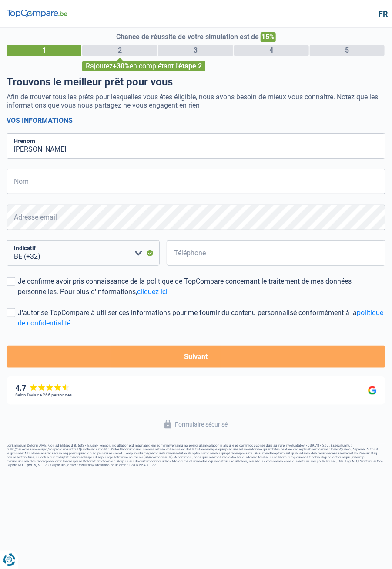 The image size is (392, 569). I want to click on div: 4, so click(272, 50).